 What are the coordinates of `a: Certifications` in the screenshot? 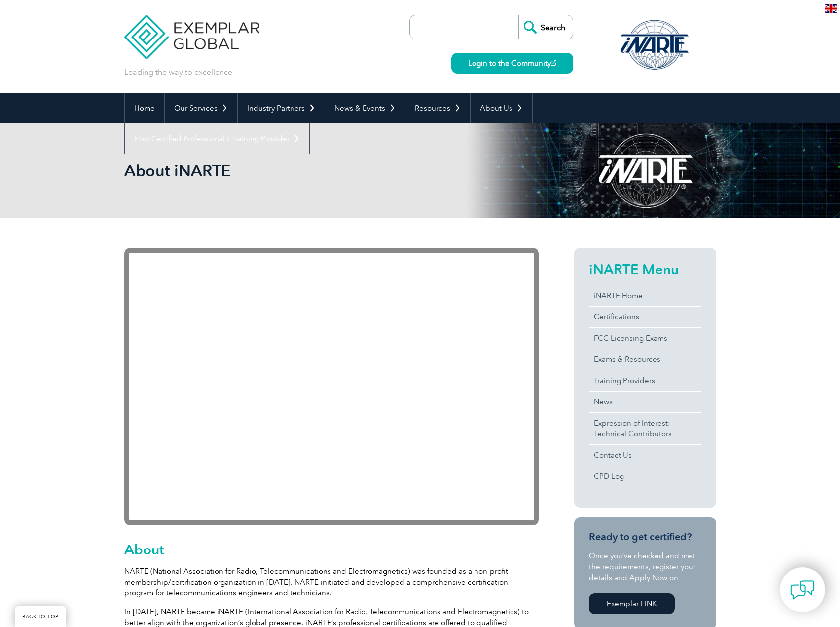 It's located at (646, 317).